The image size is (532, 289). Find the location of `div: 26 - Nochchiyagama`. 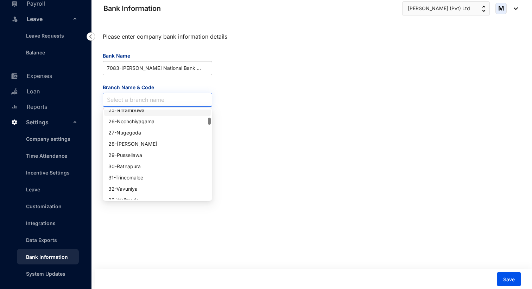

div: 26 - Nochchiyagama is located at coordinates (157, 122).